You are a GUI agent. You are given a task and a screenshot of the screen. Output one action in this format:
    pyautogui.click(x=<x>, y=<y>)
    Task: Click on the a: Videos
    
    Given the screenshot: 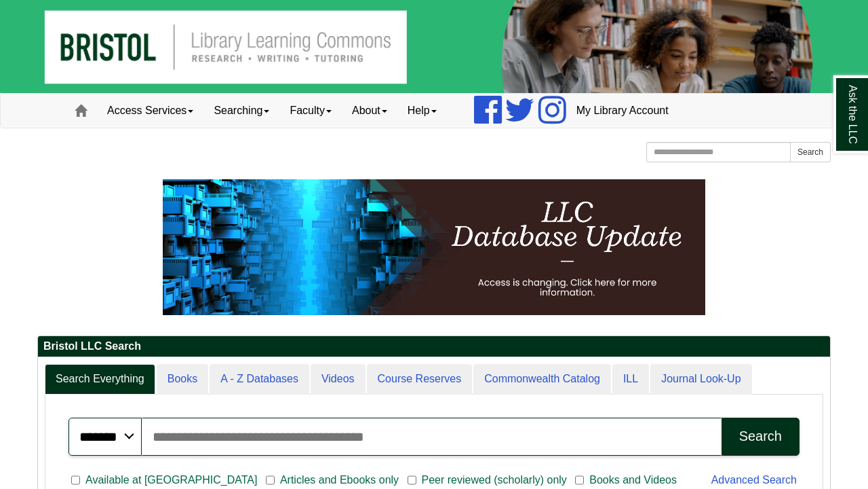 What is the action you would take?
    pyautogui.click(x=338, y=378)
    